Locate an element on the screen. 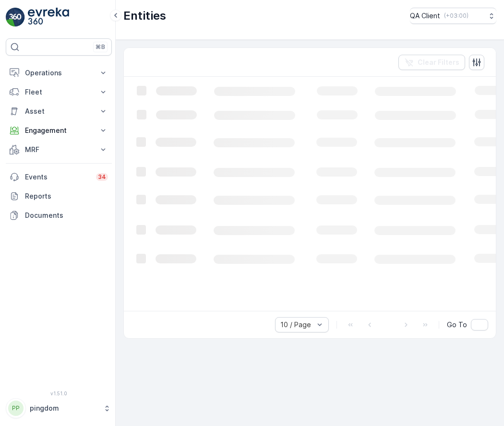 The width and height of the screenshot is (504, 426). p: Events is located at coordinates (58, 177).